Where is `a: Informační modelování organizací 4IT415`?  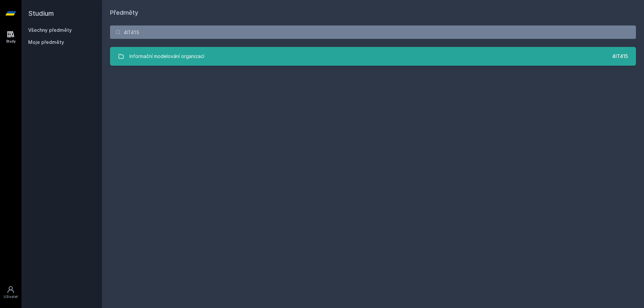
a: Informační modelování organizací 4IT415 is located at coordinates (373, 56).